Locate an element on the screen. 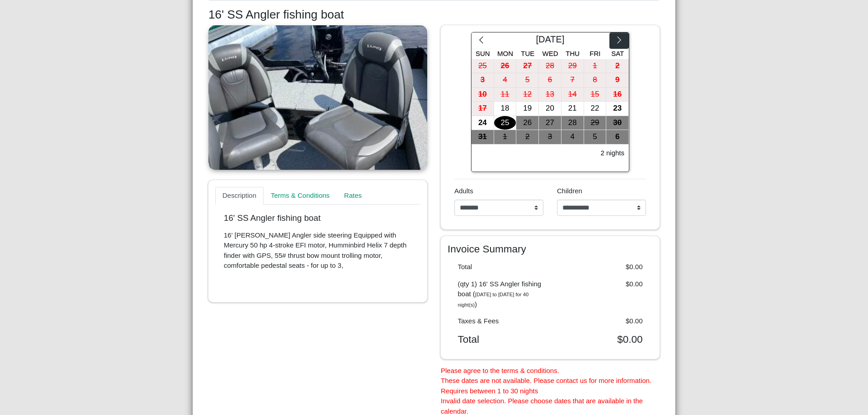 This screenshot has width=868, height=415. button: 11 is located at coordinates (506, 95).